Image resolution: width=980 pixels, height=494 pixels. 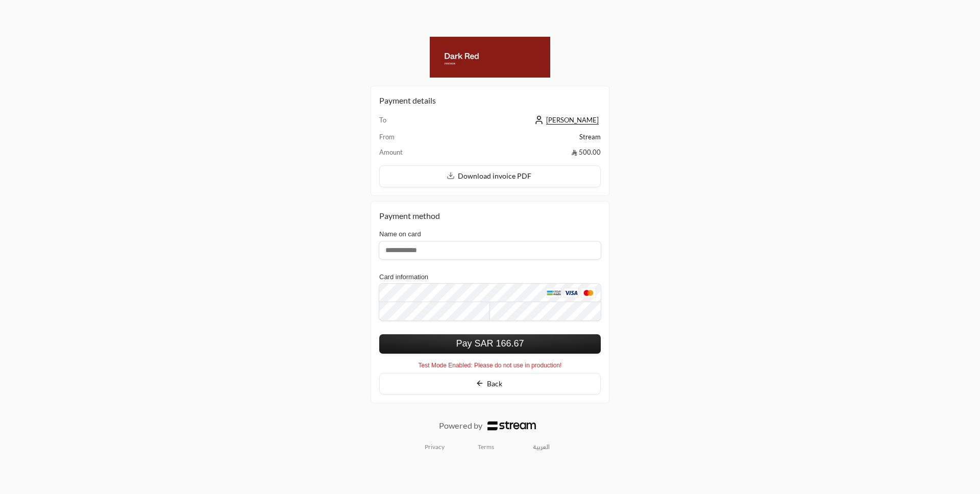 I want to click on label: Name on card, so click(x=400, y=234).